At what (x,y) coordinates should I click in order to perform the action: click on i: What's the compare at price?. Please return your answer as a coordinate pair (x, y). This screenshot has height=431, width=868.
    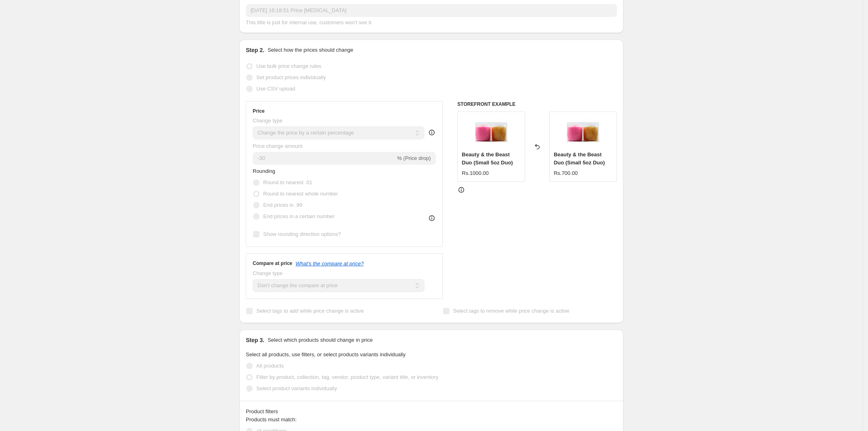
    Looking at the image, I should click on (329, 264).